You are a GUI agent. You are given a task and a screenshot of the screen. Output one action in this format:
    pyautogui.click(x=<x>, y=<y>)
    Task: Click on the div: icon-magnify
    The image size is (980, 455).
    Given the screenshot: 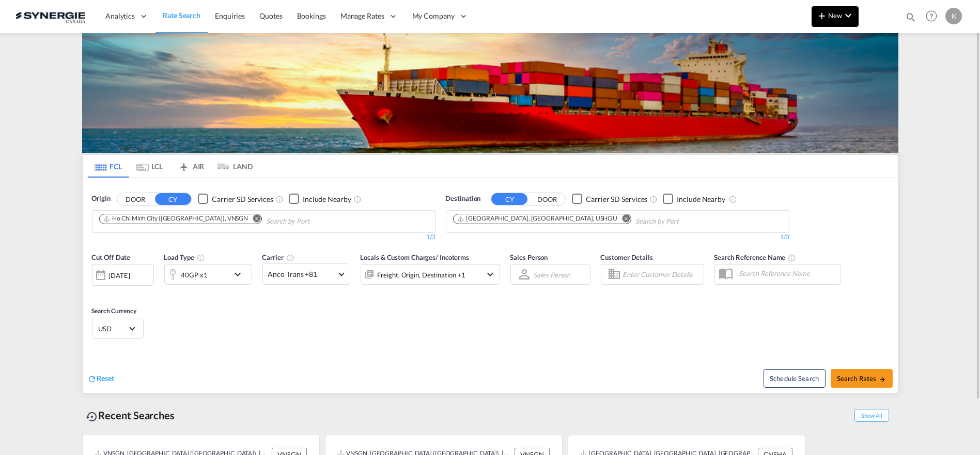 What is the action you would take?
    pyautogui.click(x=911, y=19)
    